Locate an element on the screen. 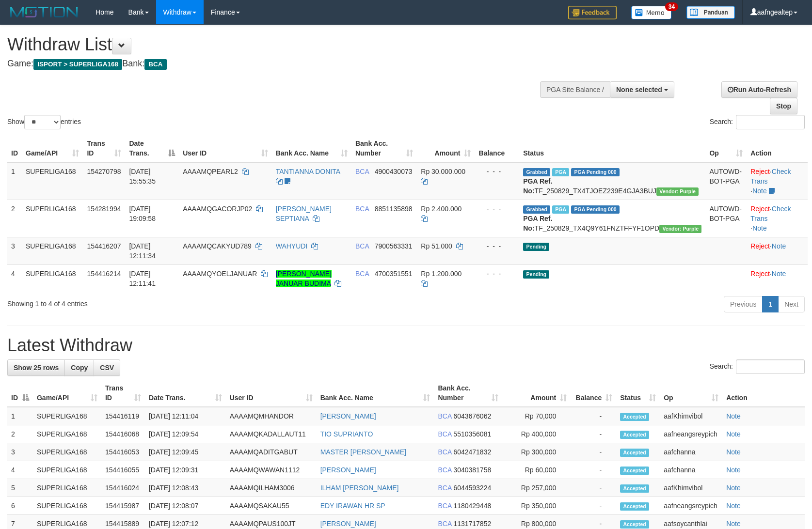  th: ID is located at coordinates (14, 148).